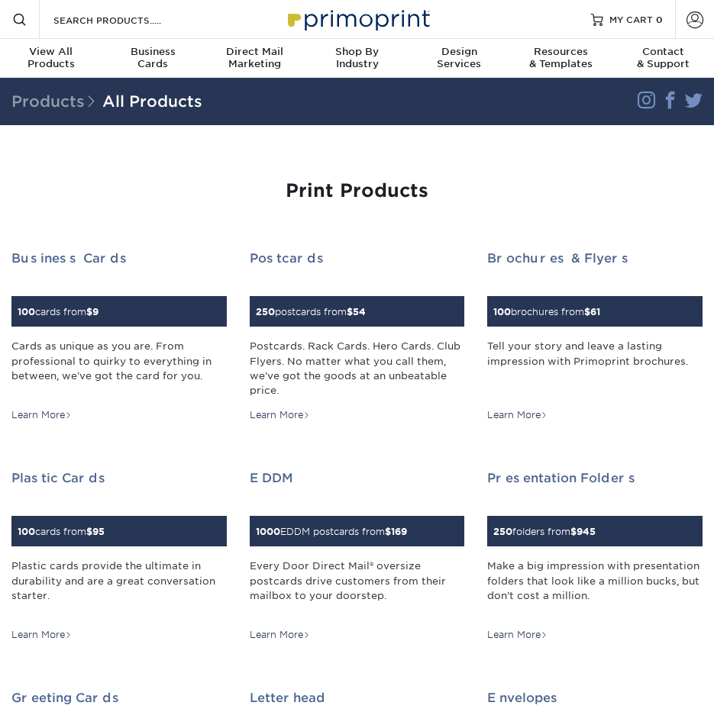 This screenshot has height=728, width=714. I want to click on div: Industry, so click(357, 58).